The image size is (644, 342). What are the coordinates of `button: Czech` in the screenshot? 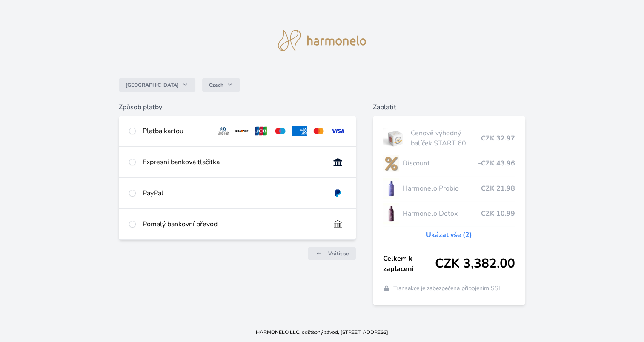 It's located at (221, 85).